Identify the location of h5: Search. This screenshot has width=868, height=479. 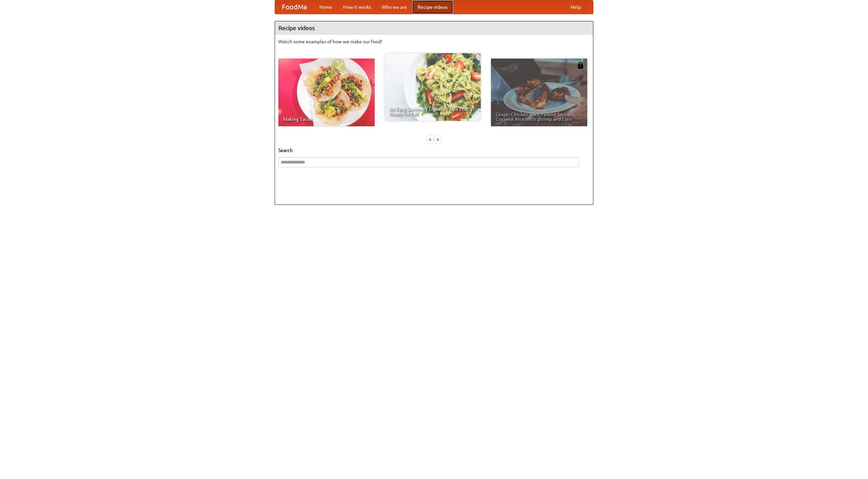
(434, 151).